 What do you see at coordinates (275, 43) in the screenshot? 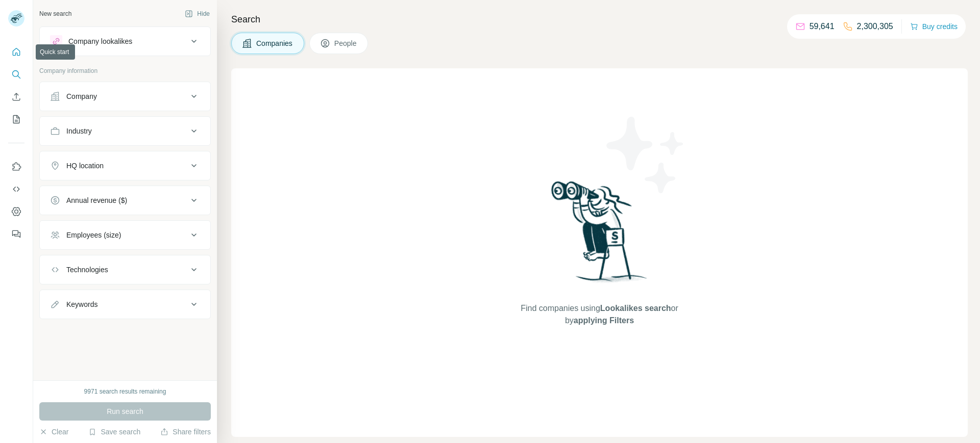
I see `span: Companies` at bounding box center [275, 43].